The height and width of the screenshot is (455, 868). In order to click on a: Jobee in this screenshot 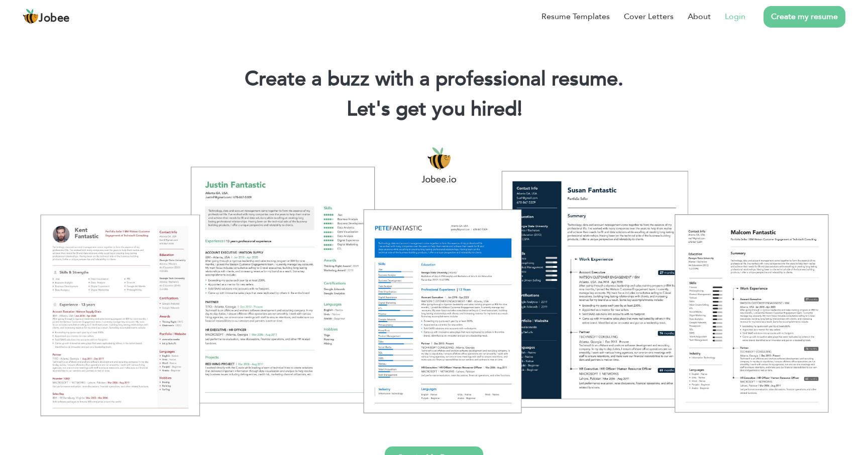, I will do `click(46, 16)`.